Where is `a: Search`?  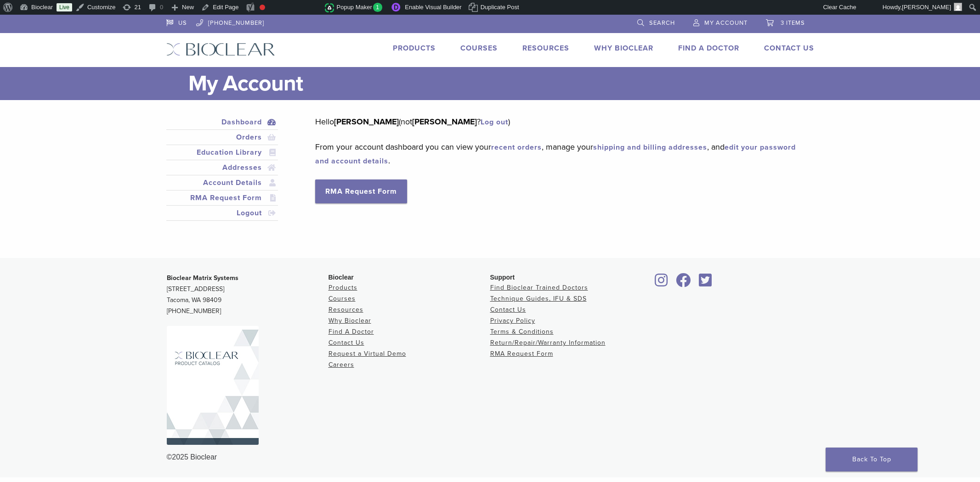 a: Search is located at coordinates (656, 22).